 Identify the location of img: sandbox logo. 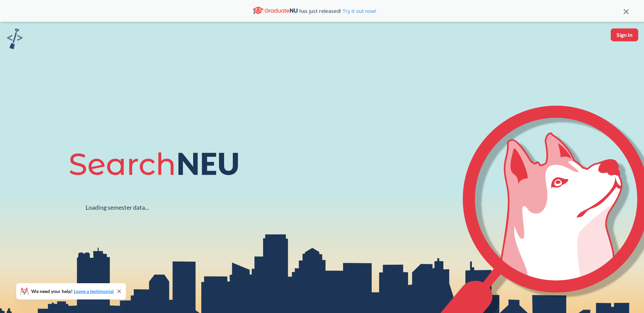
(15, 39).